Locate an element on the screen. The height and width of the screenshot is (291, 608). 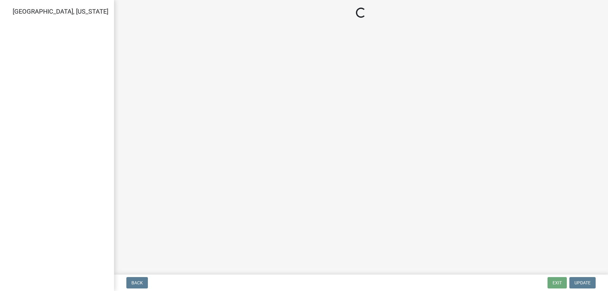
button: Exit is located at coordinates (557, 283).